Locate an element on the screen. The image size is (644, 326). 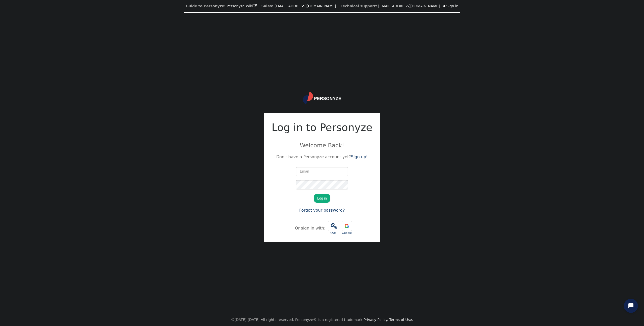
a:  SSO is located at coordinates (334, 228).